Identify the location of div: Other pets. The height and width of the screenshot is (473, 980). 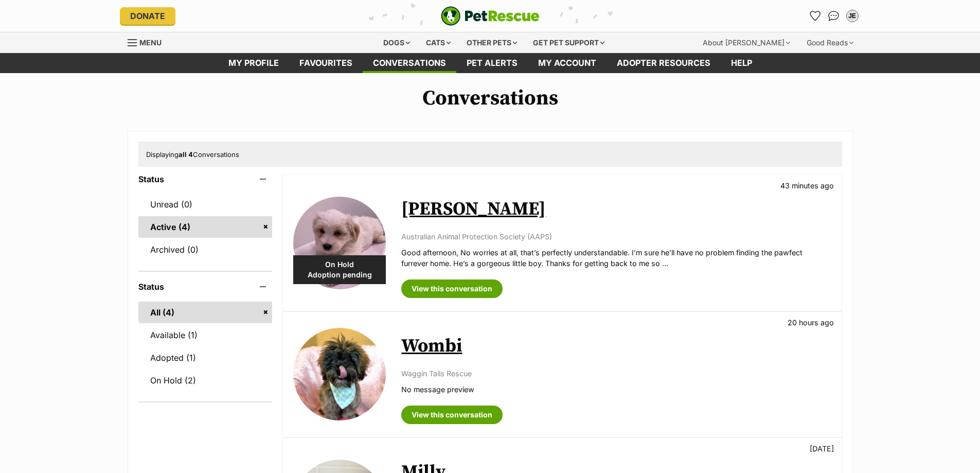
(492, 43).